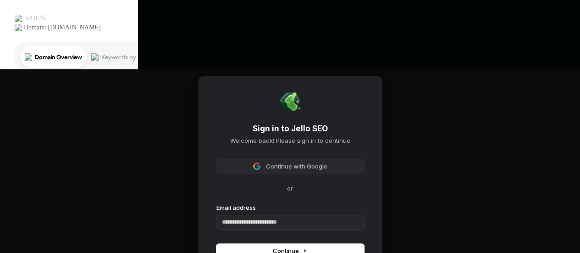 This screenshot has height=253, width=580. What do you see at coordinates (35, 18) in the screenshot?
I see `div: v 4.0.25` at bounding box center [35, 18].